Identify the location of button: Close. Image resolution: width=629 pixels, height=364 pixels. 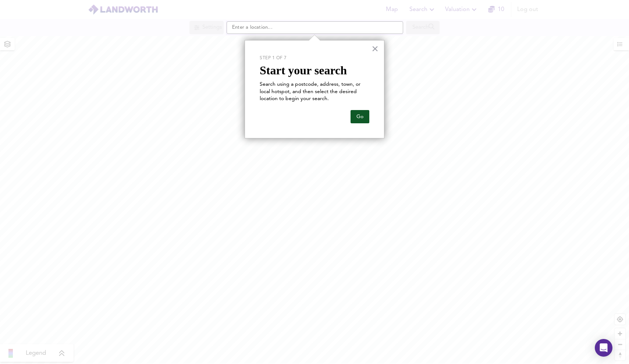
(375, 49).